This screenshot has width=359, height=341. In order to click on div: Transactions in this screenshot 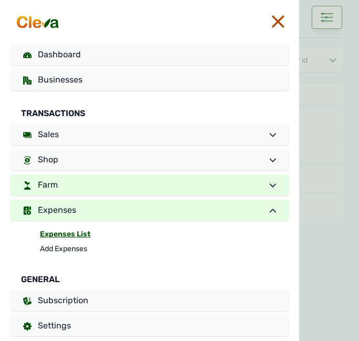, I will do `click(149, 109)`.